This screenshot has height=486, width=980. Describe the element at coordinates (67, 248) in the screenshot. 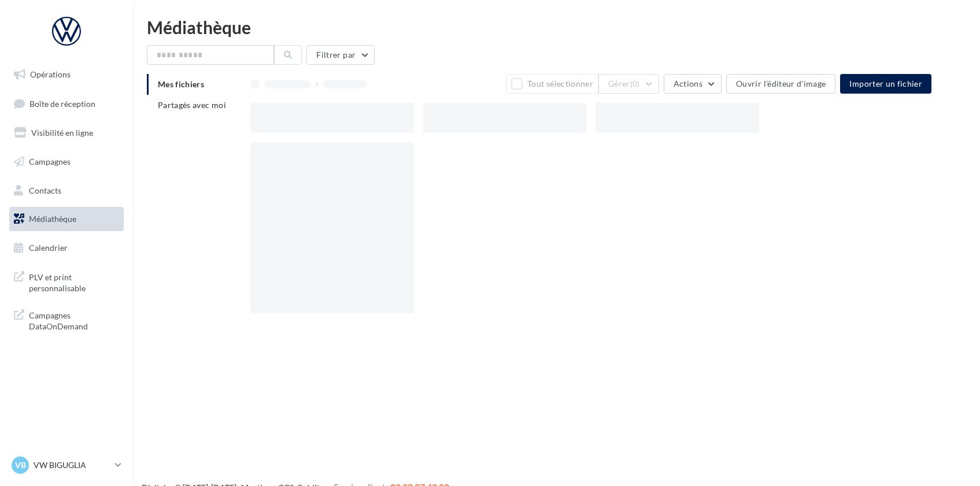

I see `a: Calendrier` at that location.